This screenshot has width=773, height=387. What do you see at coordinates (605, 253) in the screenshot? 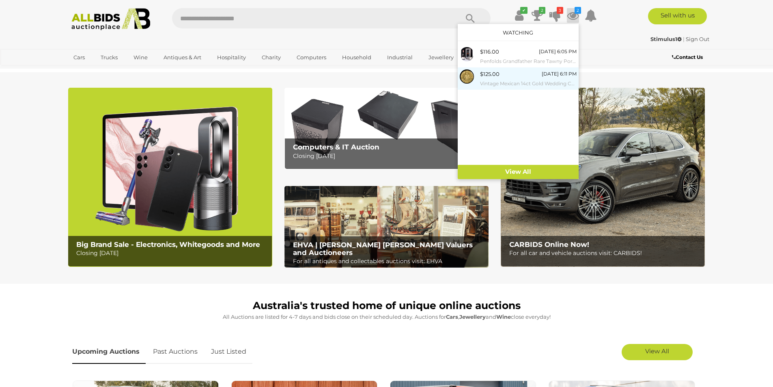
I see `p: For all car and vehicle auctions visit: CARBIDS!` at bounding box center [605, 253].